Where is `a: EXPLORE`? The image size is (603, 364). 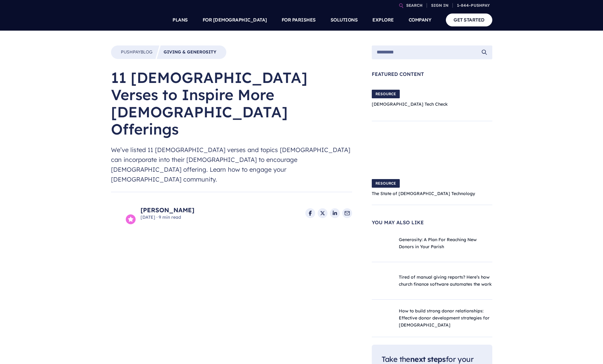 a: EXPLORE is located at coordinates (383, 20).